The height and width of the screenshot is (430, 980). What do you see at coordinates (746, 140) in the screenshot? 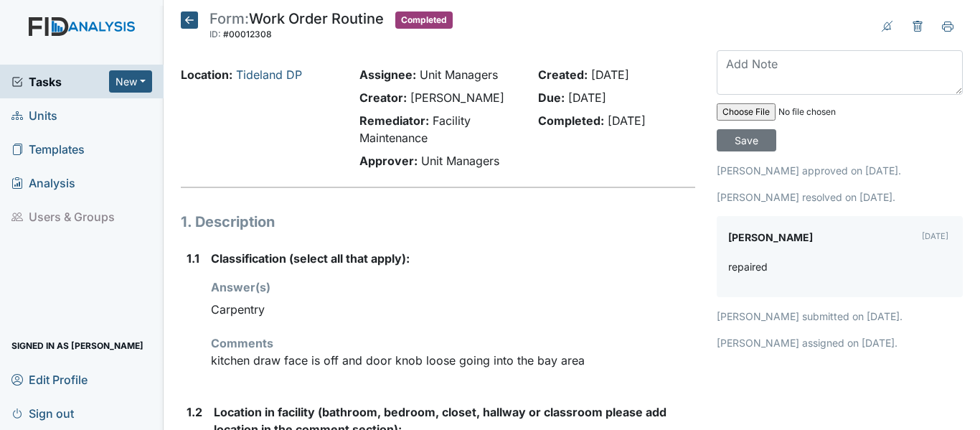
I see `input: Save` at bounding box center [746, 140].